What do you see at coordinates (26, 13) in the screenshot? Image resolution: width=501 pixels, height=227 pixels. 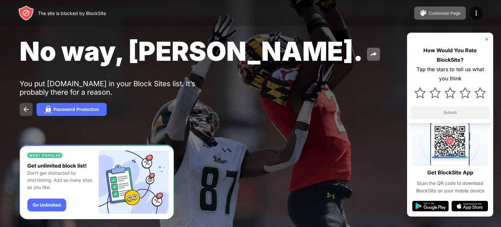 I see `img: header-logo.svg` at bounding box center [26, 13].